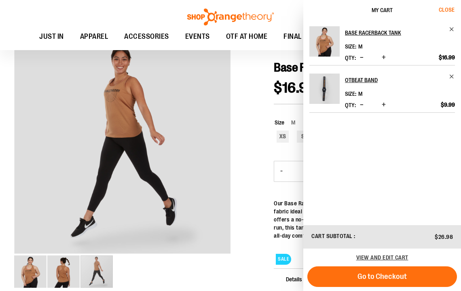  I want to click on div: image 1 of 3, so click(31, 272).